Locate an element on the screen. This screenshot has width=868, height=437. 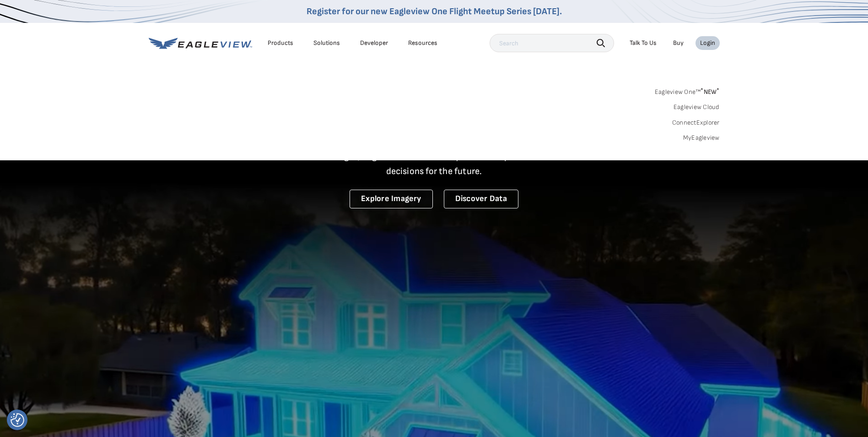
div: Login is located at coordinates (707, 43).